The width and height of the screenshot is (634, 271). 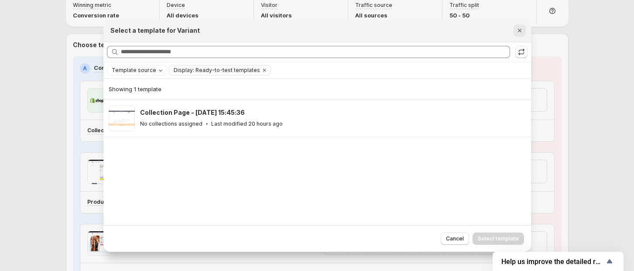 What do you see at coordinates (155, 31) in the screenshot?
I see `h2: Select a template for Variant` at bounding box center [155, 31].